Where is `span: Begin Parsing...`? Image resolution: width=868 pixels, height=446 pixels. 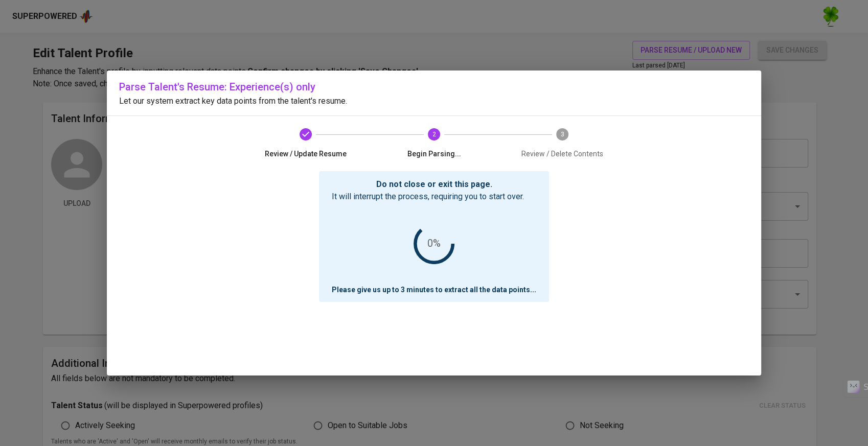 span: Begin Parsing... is located at coordinates (434, 154).